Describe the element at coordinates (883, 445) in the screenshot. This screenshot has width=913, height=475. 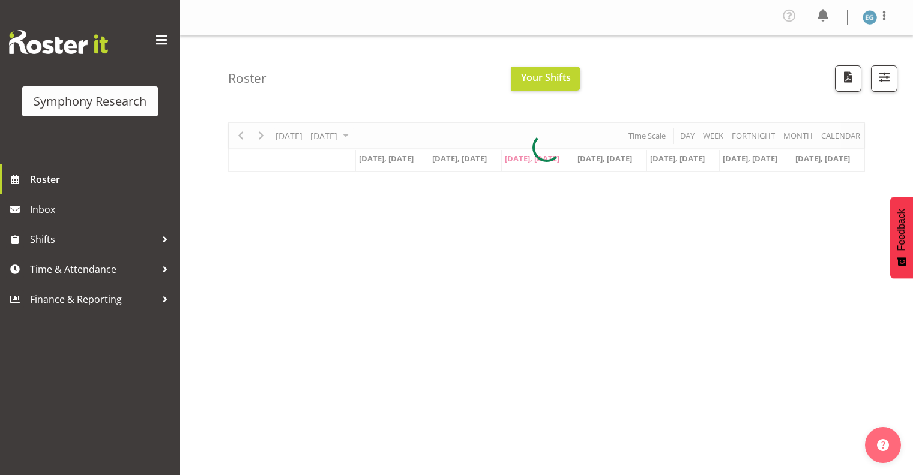
I see `img: help-xxl-2.png` at that location.